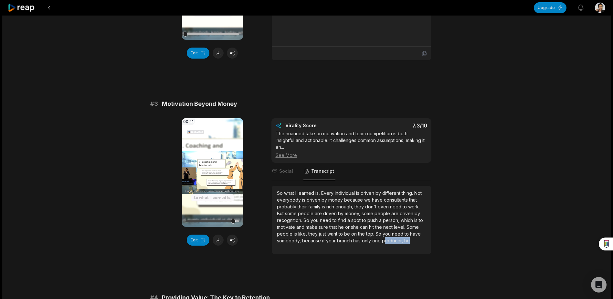 The width and height of the screenshot is (613, 299). What do you see at coordinates (408, 220) in the screenshot?
I see `span: which` at bounding box center [408, 220].